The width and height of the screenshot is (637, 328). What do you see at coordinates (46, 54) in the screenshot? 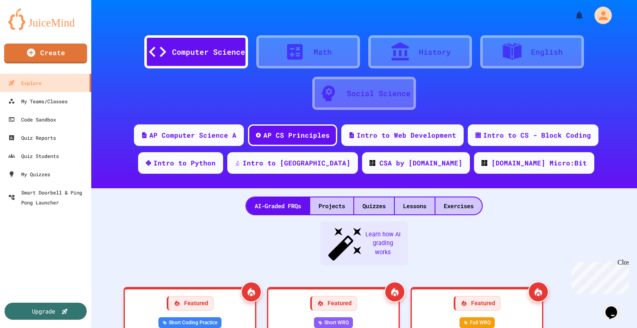
I see `a: Create` at bounding box center [46, 54].